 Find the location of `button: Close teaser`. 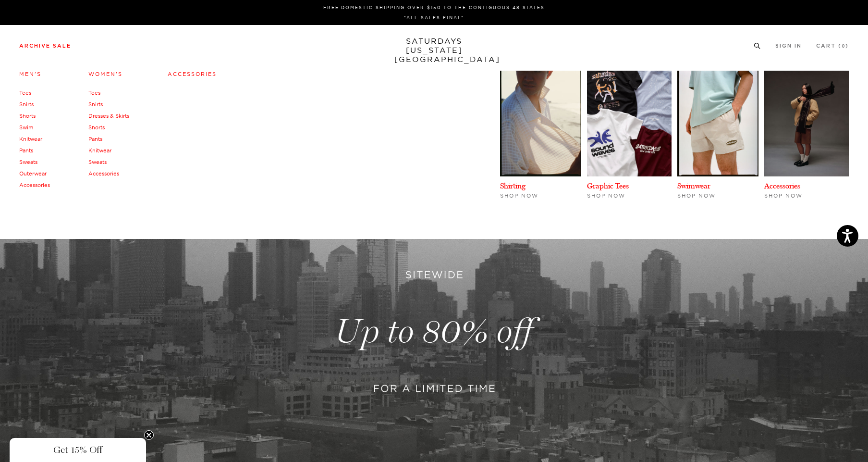

button: Close teaser is located at coordinates (149, 435).